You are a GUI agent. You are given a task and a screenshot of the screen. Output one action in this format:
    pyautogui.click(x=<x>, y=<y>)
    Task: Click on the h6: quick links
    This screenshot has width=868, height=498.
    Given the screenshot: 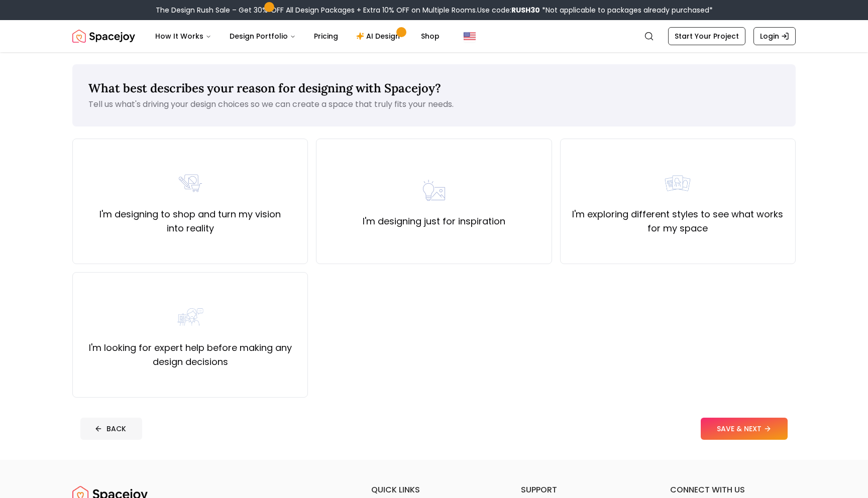 What is the action you would take?
    pyautogui.click(x=434, y=490)
    